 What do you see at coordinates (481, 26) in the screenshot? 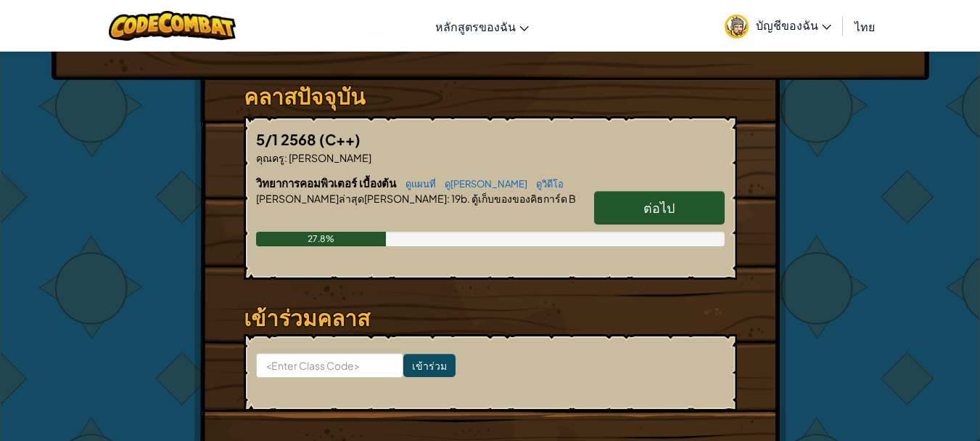
I see `a: หลักสูตรของฉัน` at bounding box center [481, 26].